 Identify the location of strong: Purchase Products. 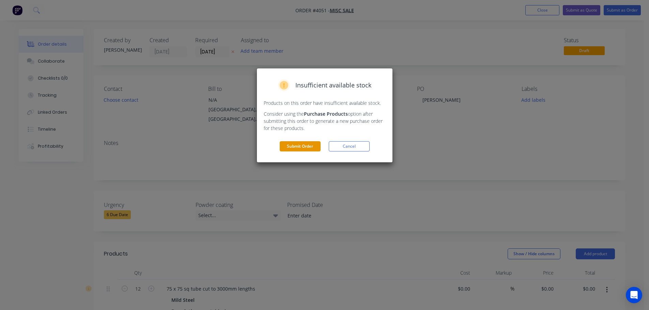
(326, 114).